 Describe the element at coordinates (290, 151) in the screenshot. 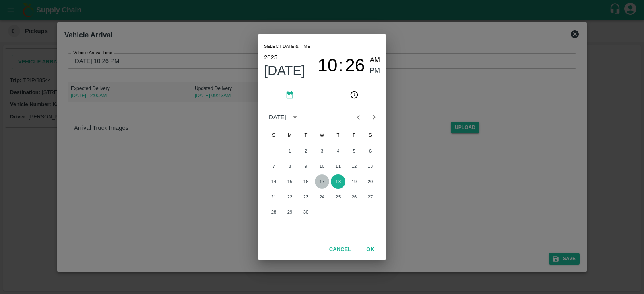

I see `button: 1` at that location.